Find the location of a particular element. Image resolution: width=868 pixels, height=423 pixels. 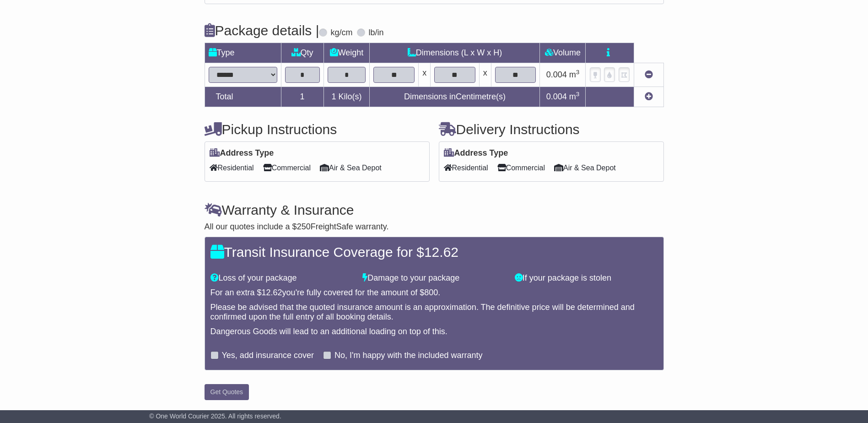

td: Weight is located at coordinates (347, 53).